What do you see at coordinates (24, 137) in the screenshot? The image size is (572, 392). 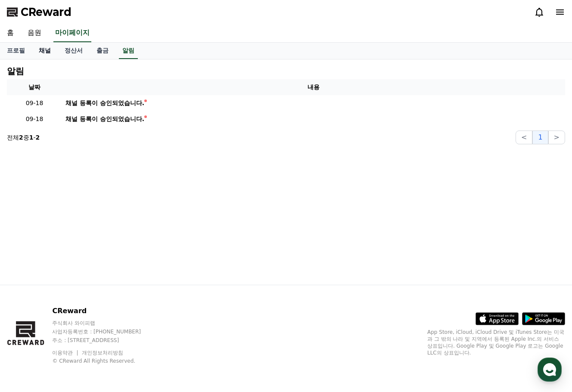 I see `p: 전체 중 -` at bounding box center [24, 137].